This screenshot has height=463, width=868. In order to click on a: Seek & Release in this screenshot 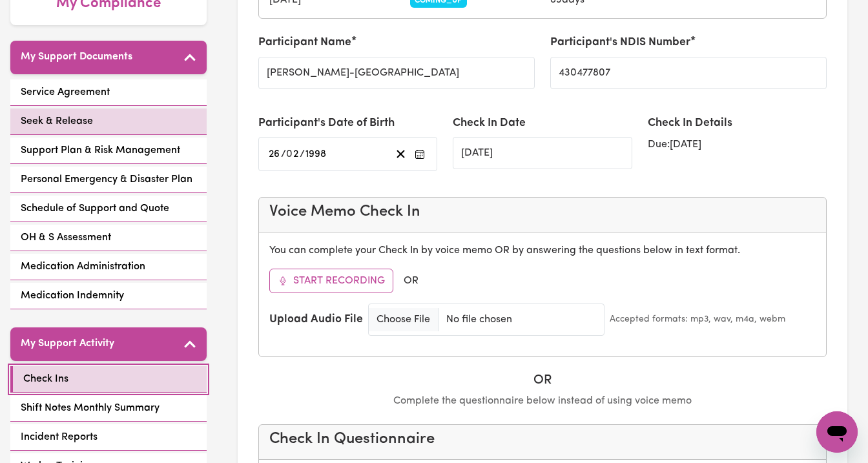, I will do `click(108, 121)`.